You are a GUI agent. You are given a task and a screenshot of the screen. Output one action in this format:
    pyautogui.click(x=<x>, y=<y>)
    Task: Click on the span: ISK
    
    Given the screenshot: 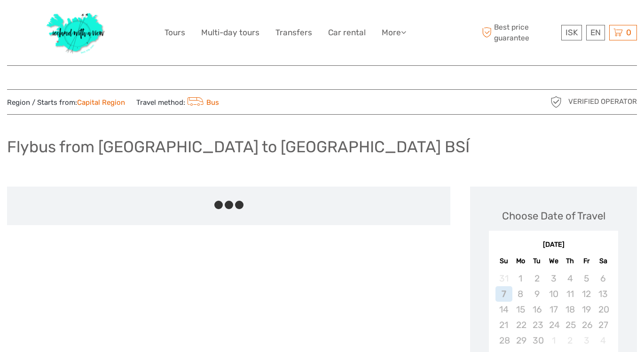 What is the action you would take?
    pyautogui.click(x=571, y=33)
    